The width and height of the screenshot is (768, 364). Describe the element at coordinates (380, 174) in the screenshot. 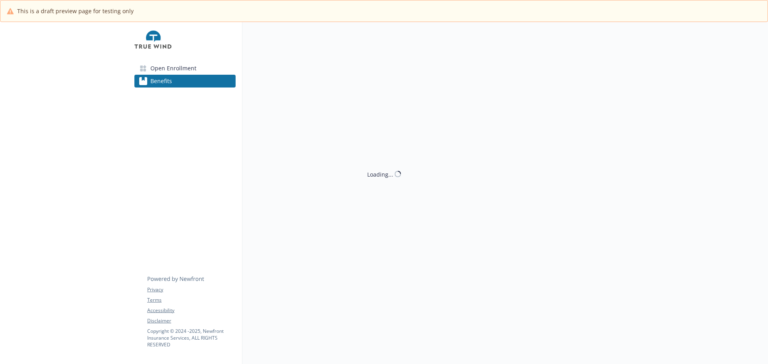

I see `div: Loading...` at that location.